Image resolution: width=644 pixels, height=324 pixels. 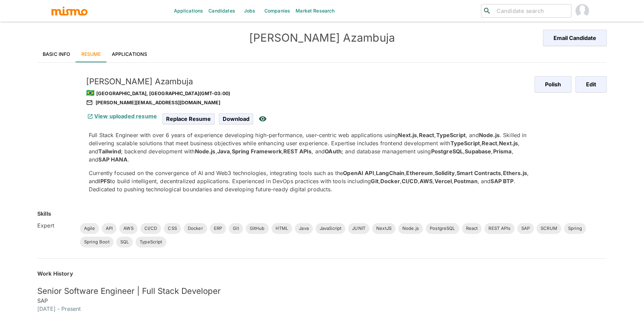 I want to click on a: Applications, so click(x=130, y=54).